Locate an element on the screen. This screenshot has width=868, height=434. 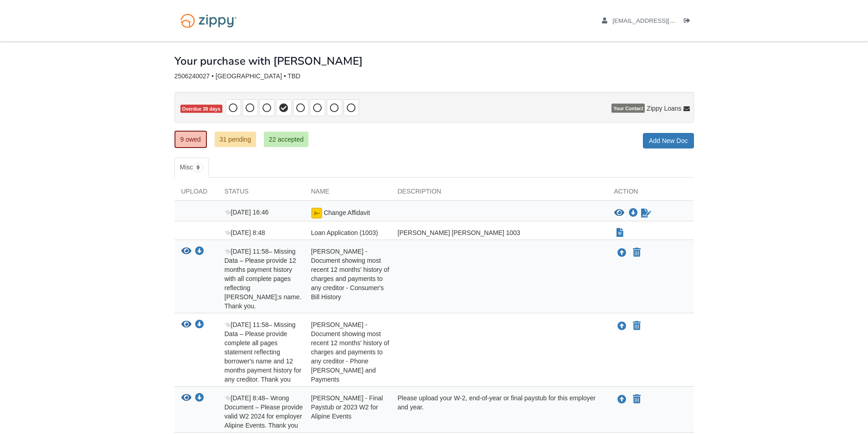
a: edit profile is located at coordinates (659, 22).